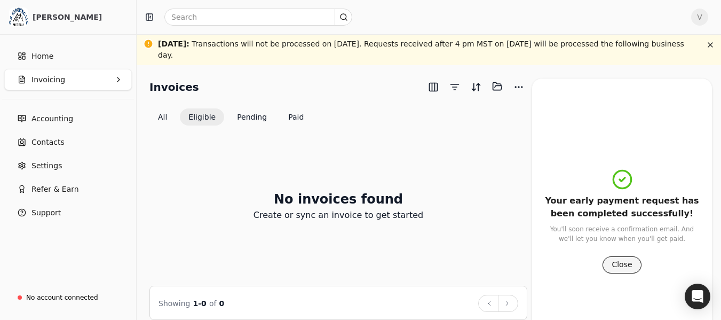  Describe the element at coordinates (174, 87) in the screenshot. I see `h2: Invoices` at that location.